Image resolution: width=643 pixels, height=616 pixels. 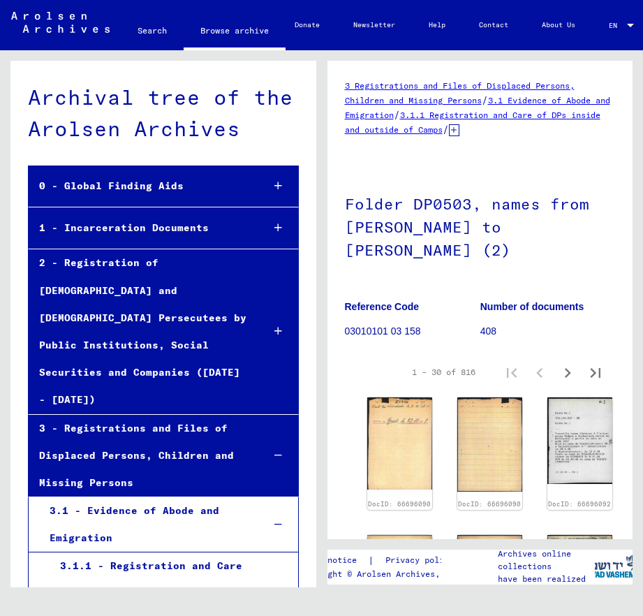 What do you see at coordinates (140, 456) in the screenshot?
I see `div: 3 - Registrations and Files of Displaced Persons, Children and Missing Persons` at bounding box center [140, 456].